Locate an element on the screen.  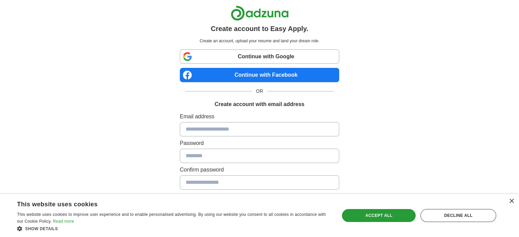
div: Decline all is located at coordinates (458, 216).